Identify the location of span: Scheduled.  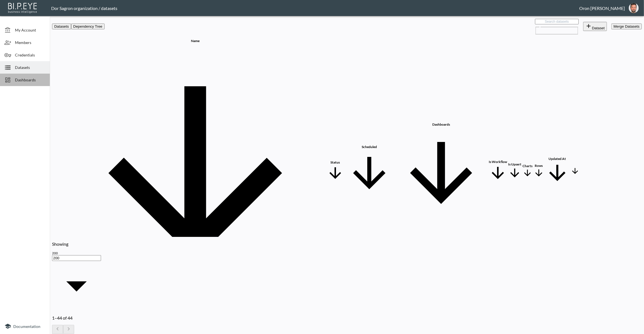
(369, 172).